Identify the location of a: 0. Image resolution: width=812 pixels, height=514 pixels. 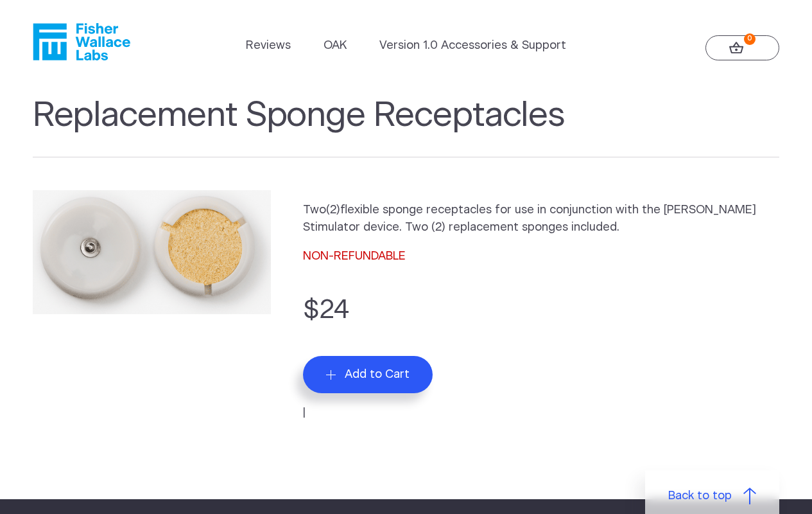
(742, 48).